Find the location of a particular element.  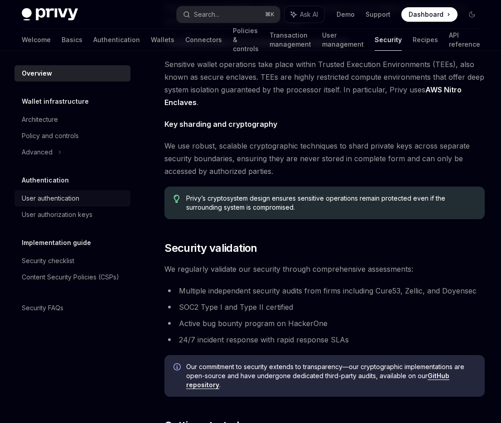

button: Toggle dark mode is located at coordinates (472, 15).